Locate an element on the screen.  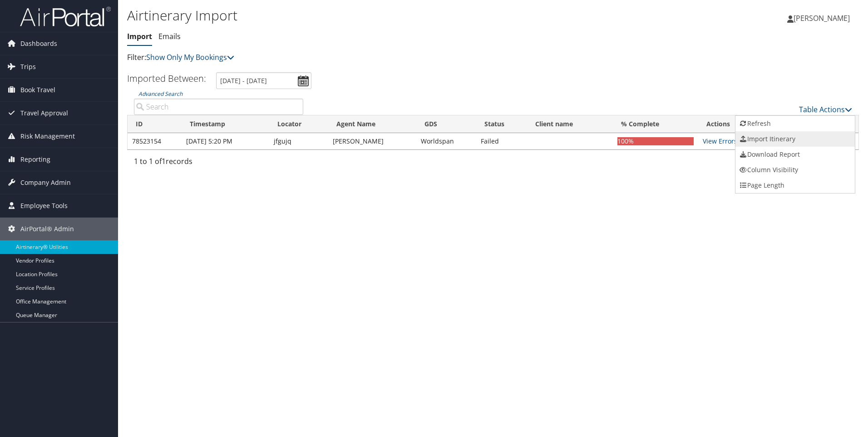
span: AirPortal® Admin is located at coordinates (47, 229).